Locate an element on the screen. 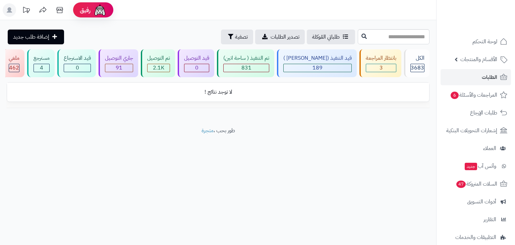 Image resolution: width=515 pixels, height=245 pixels. span: وآتس آب is located at coordinates (480, 166).